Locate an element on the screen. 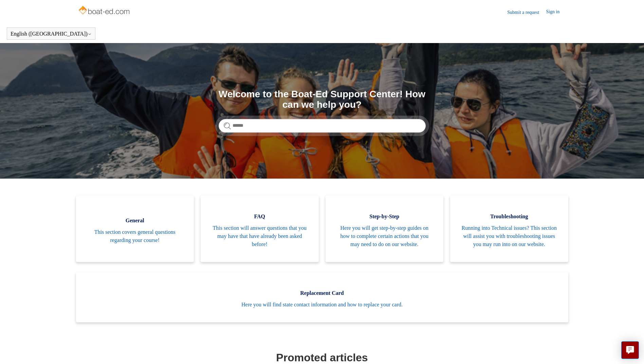 Image resolution: width=644 pixels, height=364 pixels. a: General This section covers general questions regarding your course! is located at coordinates (135, 229).